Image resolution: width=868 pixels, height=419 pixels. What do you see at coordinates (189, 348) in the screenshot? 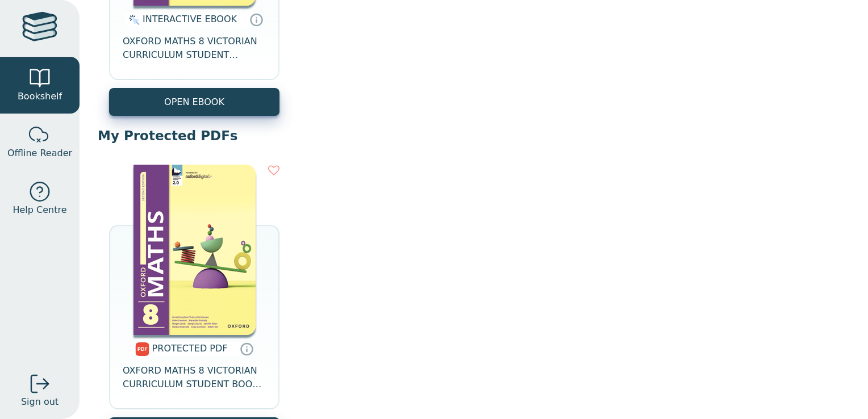
I see `span: PROTECTED PDF` at bounding box center [189, 348].